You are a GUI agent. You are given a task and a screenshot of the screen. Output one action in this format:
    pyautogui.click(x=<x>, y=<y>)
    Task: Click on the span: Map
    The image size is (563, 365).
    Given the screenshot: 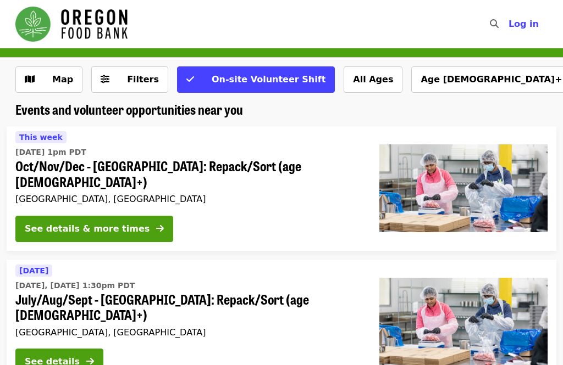 What is the action you would take?
    pyautogui.click(x=63, y=79)
    